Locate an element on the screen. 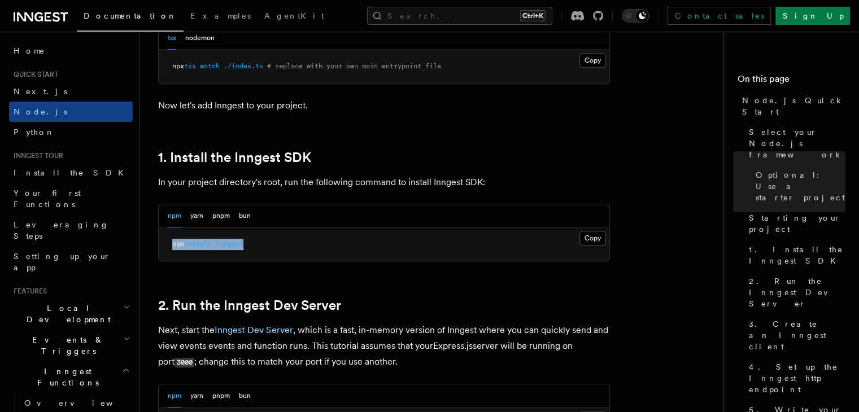 This screenshot has width=859, height=412. a: Sign Up is located at coordinates (813, 16).